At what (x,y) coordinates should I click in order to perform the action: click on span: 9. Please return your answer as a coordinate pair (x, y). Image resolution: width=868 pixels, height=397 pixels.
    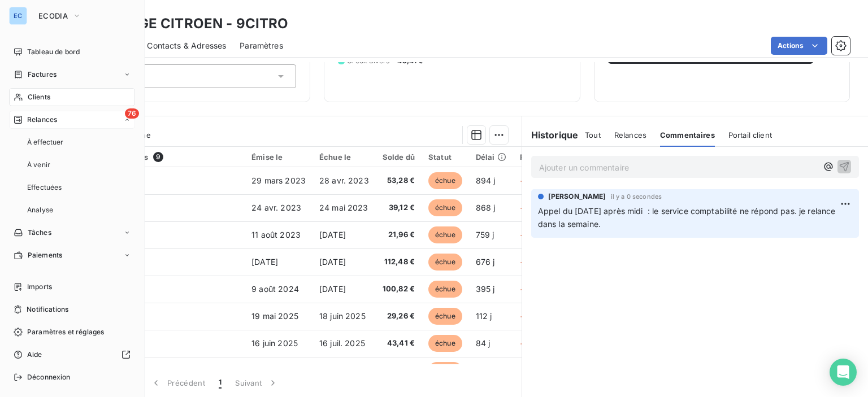
    Looking at the image, I should click on (158, 157).